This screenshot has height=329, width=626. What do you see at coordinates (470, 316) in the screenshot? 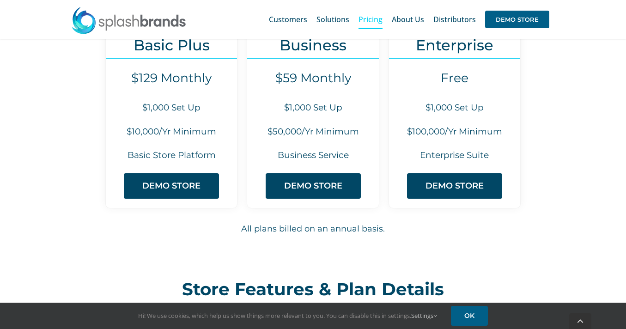
I see `a: OK` at bounding box center [470, 316].